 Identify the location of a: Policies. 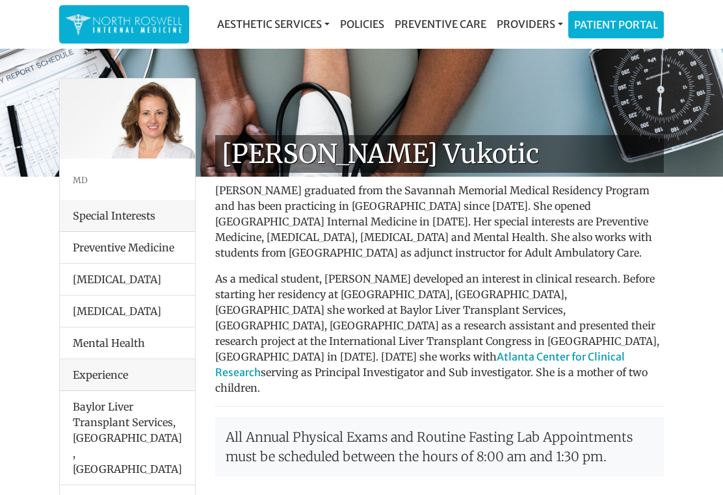
(362, 24).